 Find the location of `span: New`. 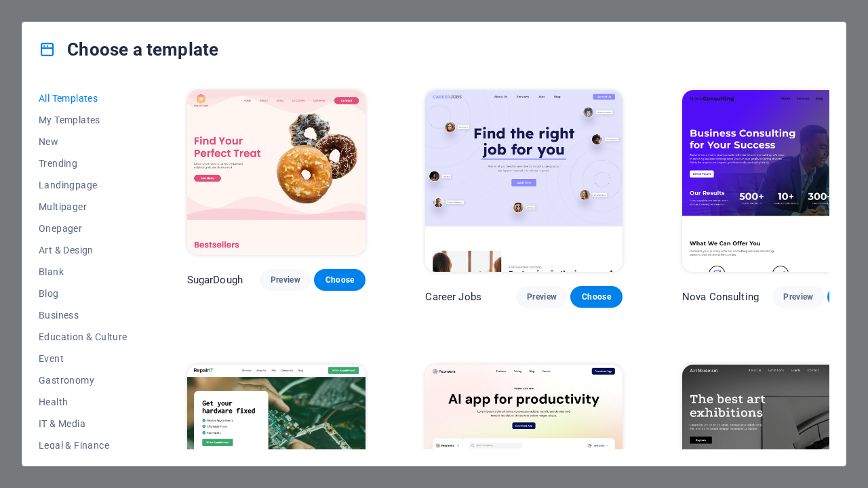

span: New is located at coordinates (83, 141).